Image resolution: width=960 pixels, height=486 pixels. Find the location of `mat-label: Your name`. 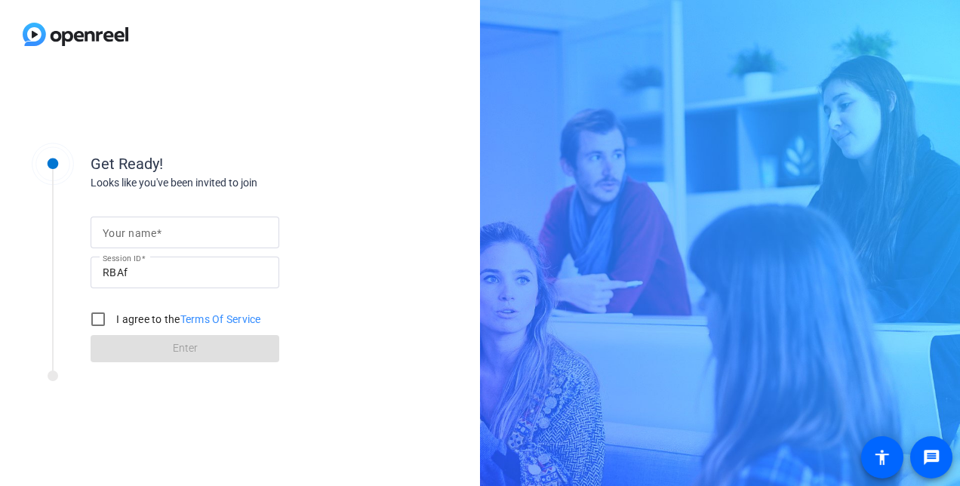

mat-label: Your name is located at coordinates (129, 233).